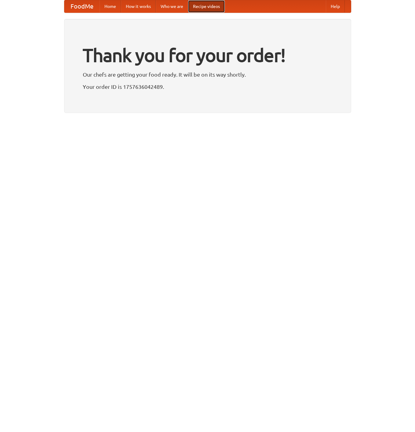 This screenshot has width=415, height=432. I want to click on a: Help, so click(336, 6).